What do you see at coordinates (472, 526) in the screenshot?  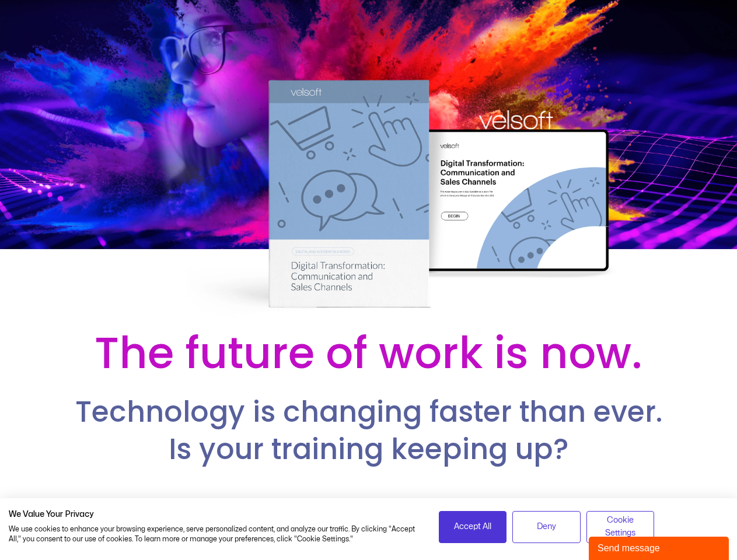 I see `span: Accept All` at bounding box center [472, 526].